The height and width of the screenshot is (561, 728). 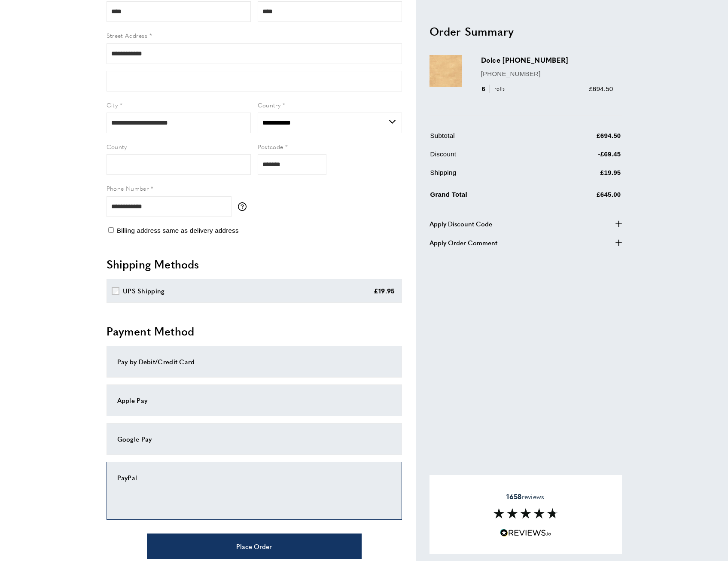 I want to click on div: PayPal, so click(x=254, y=478).